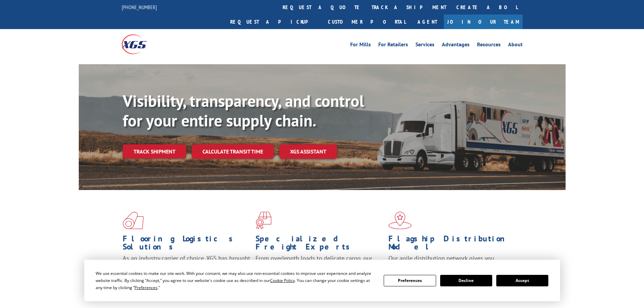 The height and width of the screenshot is (308, 644). I want to click on img: xgs-icon-total-supply-chain-intelligence-red, so click(133, 220).